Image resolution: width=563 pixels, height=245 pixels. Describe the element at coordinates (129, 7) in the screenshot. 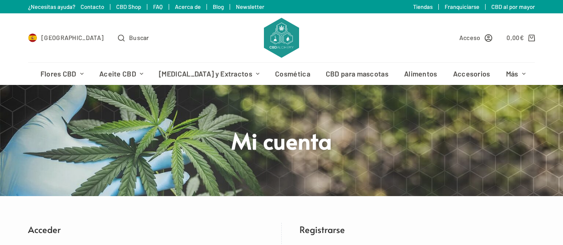

I see `a: CBD Shop` at that location.